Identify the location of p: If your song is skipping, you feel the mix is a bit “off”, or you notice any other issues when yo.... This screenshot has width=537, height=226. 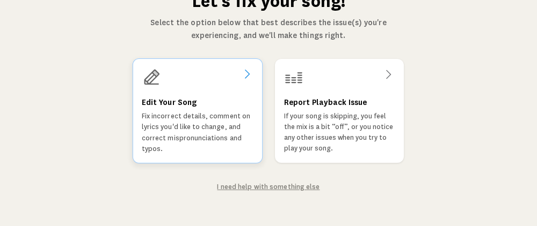
(339, 133).